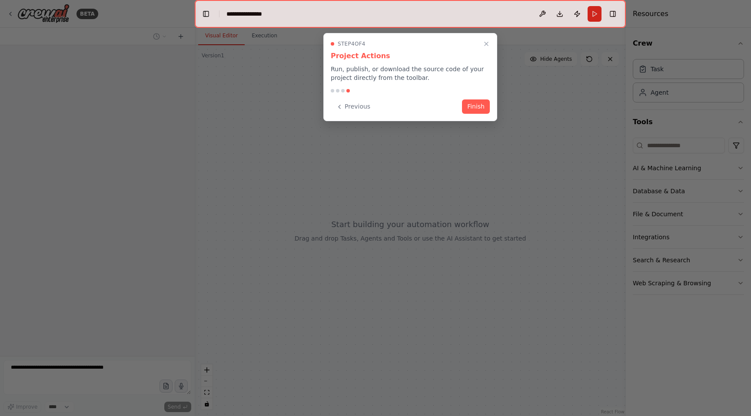 The width and height of the screenshot is (751, 416). I want to click on p: Run, publish, or download the source code of your project directly from the toolbar., so click(410, 73).